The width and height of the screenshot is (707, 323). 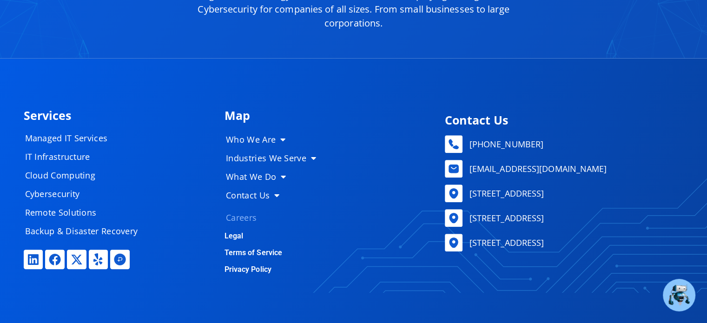 I want to click on a: Managed IT Services, so click(x=85, y=138).